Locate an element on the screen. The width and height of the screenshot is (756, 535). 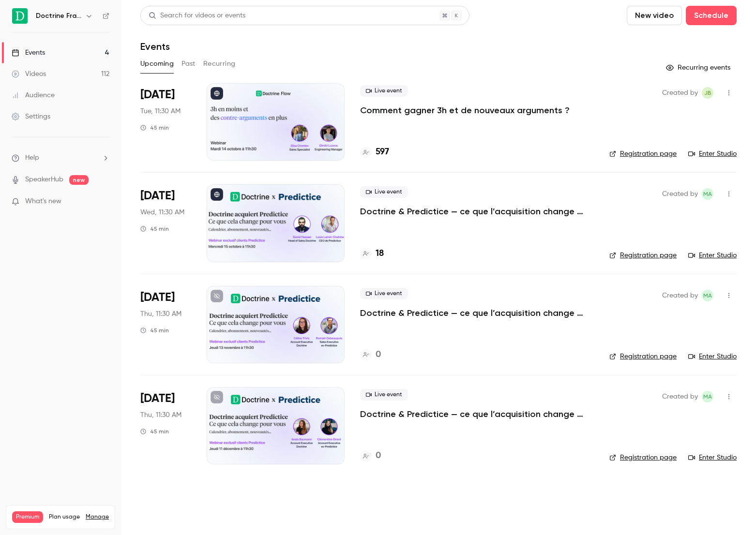
span: Help is located at coordinates (32, 157).